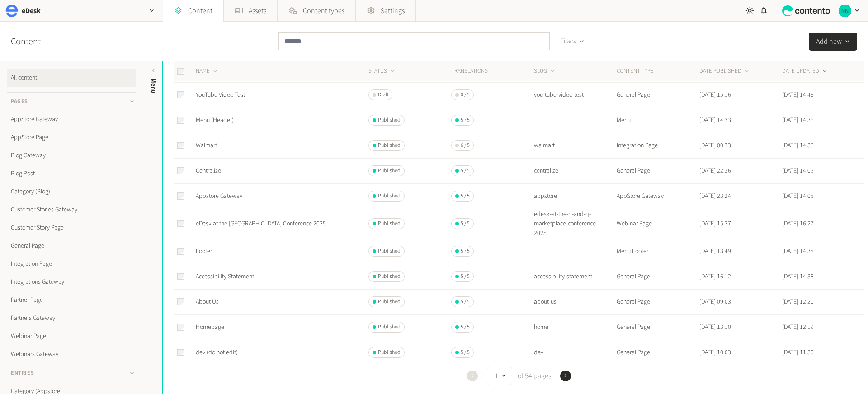 This screenshot has height=394, width=868. What do you see at coordinates (574, 196) in the screenshot?
I see `td: appstore` at bounding box center [574, 196].